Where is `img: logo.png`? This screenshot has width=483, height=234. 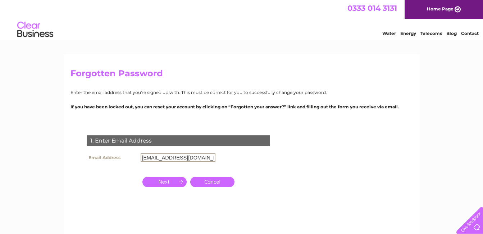 img: logo.png is located at coordinates (35, 29).